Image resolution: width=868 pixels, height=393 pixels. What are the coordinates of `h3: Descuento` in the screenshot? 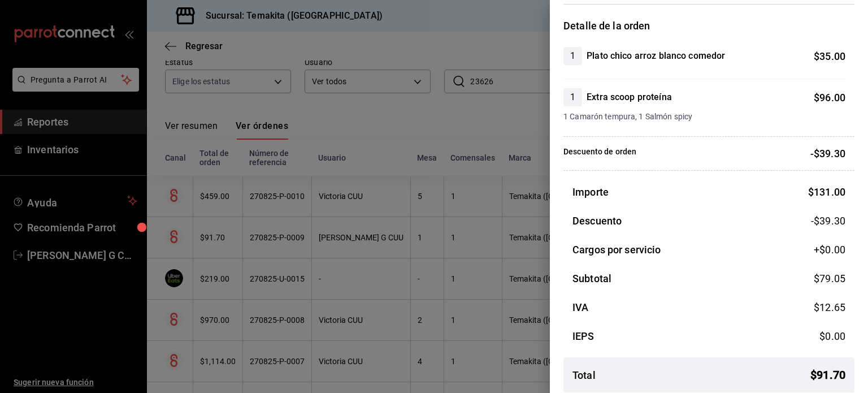 It's located at (597, 220).